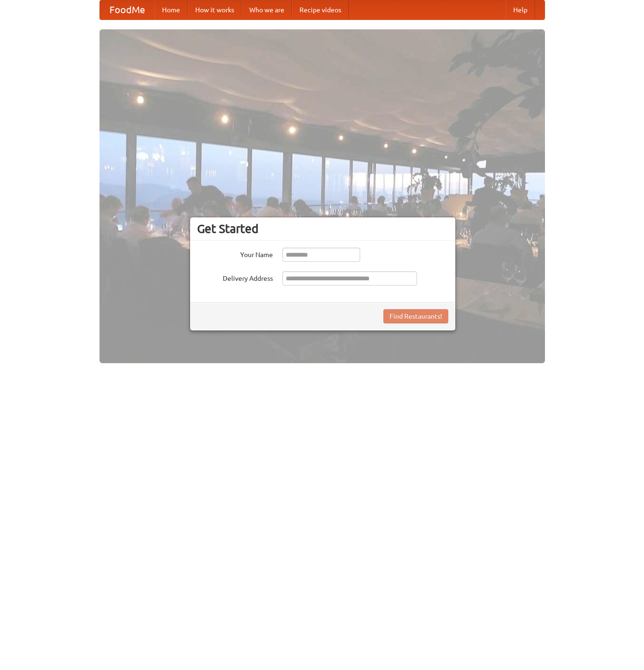 The height and width of the screenshot is (670, 644). What do you see at coordinates (320, 10) in the screenshot?
I see `a: Recipe videos` at bounding box center [320, 10].